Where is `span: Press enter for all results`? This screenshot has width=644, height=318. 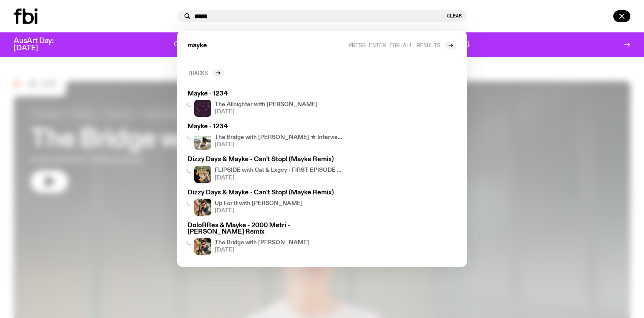 span: Press enter for all results is located at coordinates (395, 45).